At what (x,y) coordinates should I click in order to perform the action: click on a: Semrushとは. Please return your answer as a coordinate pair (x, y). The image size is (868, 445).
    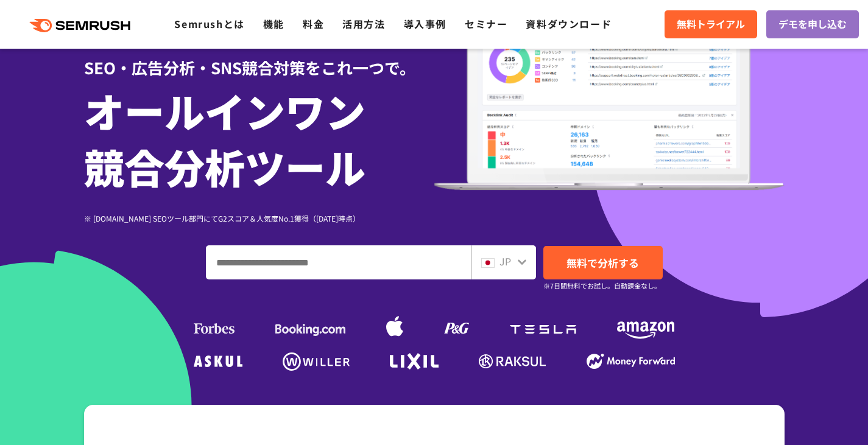
    Looking at the image, I should click on (209, 24).